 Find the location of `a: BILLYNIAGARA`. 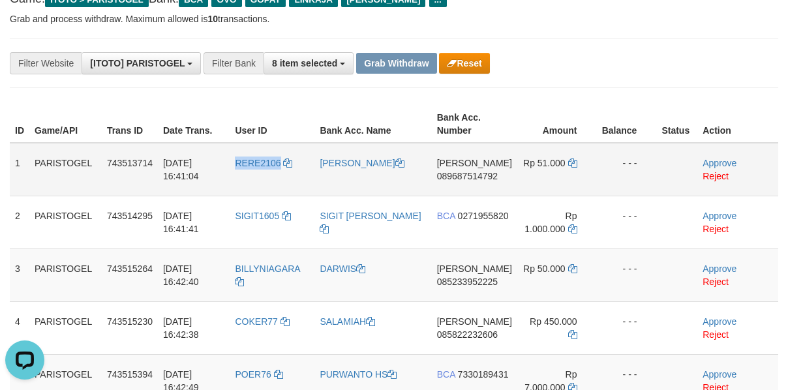

a: BILLYNIAGARA is located at coordinates (267, 275).